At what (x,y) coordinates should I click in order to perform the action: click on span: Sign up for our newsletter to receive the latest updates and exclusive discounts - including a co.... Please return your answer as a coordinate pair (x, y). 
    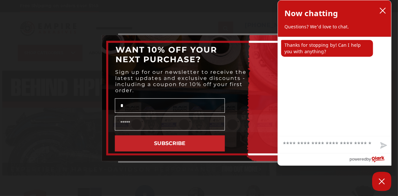
    Looking at the image, I should click on (181, 81).